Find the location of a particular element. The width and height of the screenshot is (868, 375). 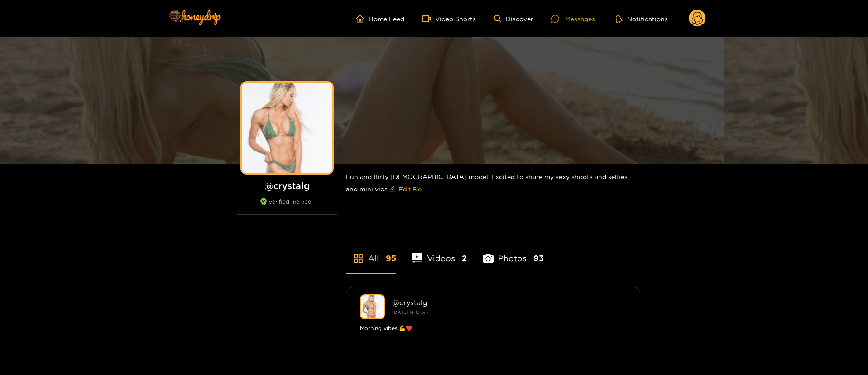

div: @ crystalg is located at coordinates (509, 302).